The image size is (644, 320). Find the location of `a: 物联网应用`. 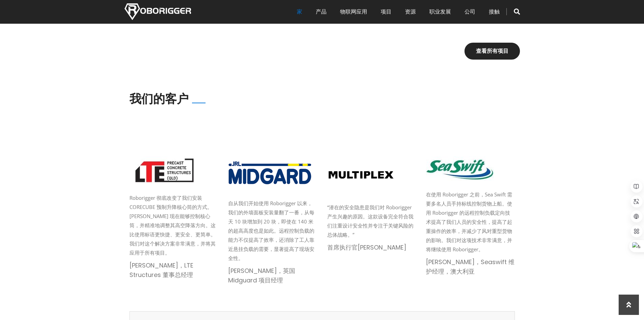

a: 物联网应用 is located at coordinates (353, 12).